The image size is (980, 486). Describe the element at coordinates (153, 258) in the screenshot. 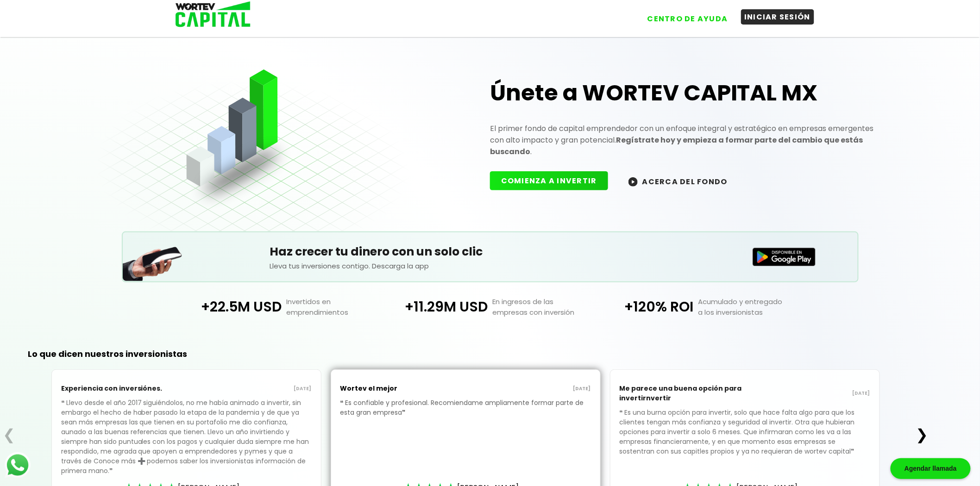

I see `img: Teléfono` at that location.